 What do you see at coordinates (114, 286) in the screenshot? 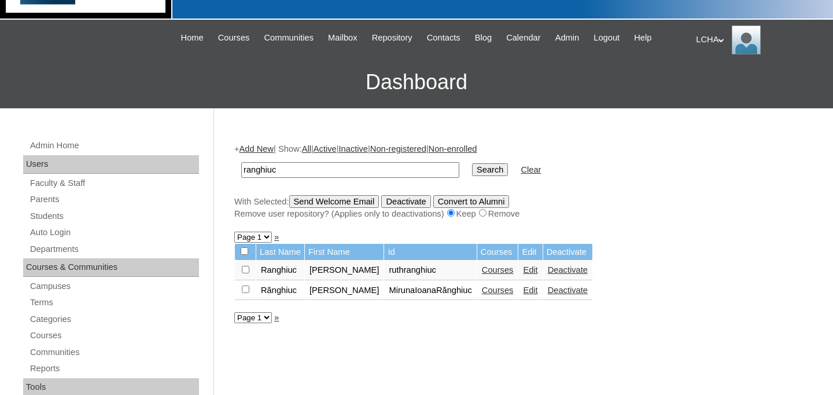
I see `a: Campuses` at bounding box center [114, 286].